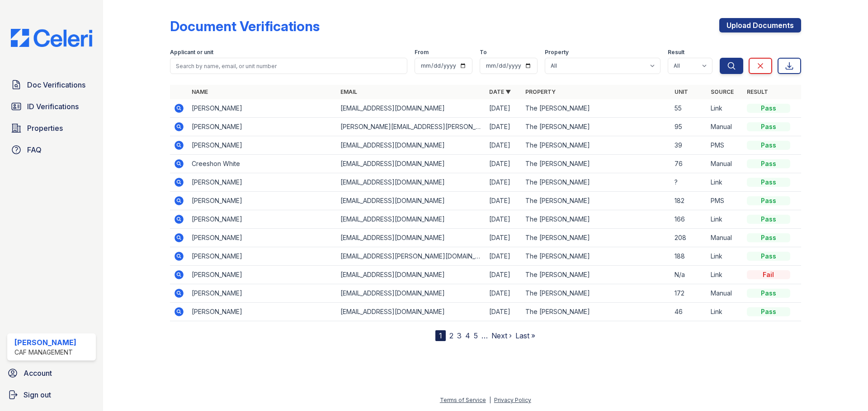 The width and height of the screenshot is (868, 411). What do you see at coordinates (421, 52) in the screenshot?
I see `label: From` at bounding box center [421, 52].